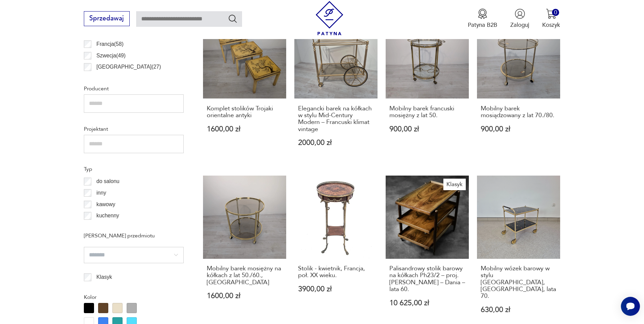  Describe the element at coordinates (108, 215) in the screenshot. I see `p: kuchenny` at that location.